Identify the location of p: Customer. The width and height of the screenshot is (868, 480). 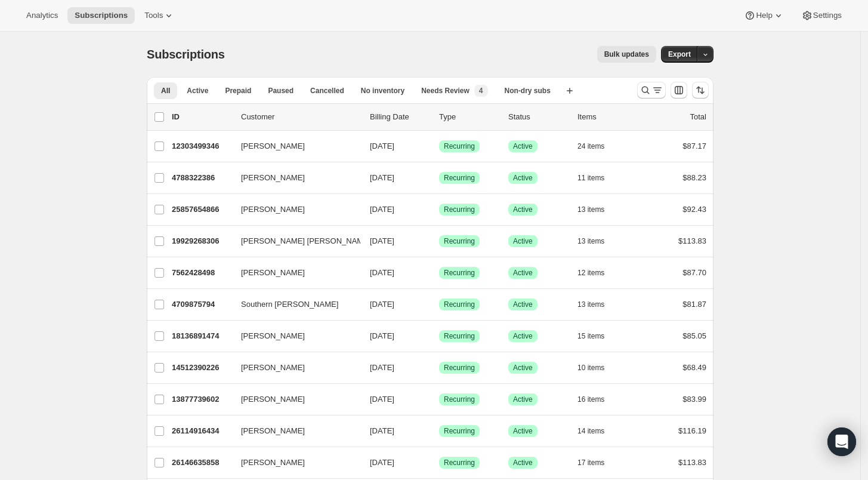
(301, 117).